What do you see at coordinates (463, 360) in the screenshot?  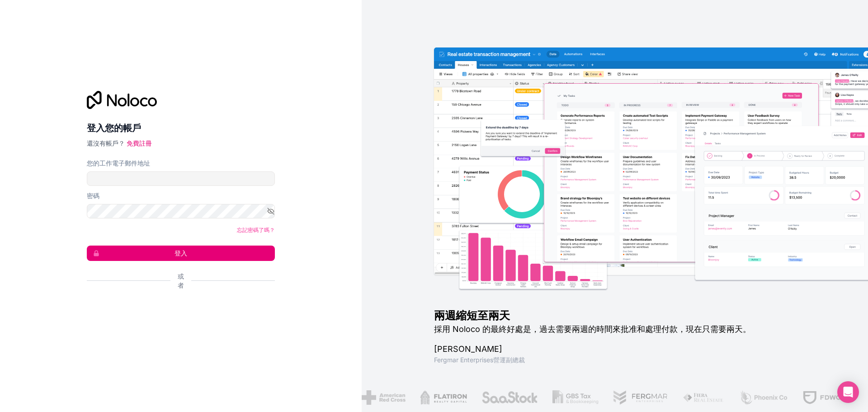 I see `font: Fergmar Enterprises` at bounding box center [463, 360].